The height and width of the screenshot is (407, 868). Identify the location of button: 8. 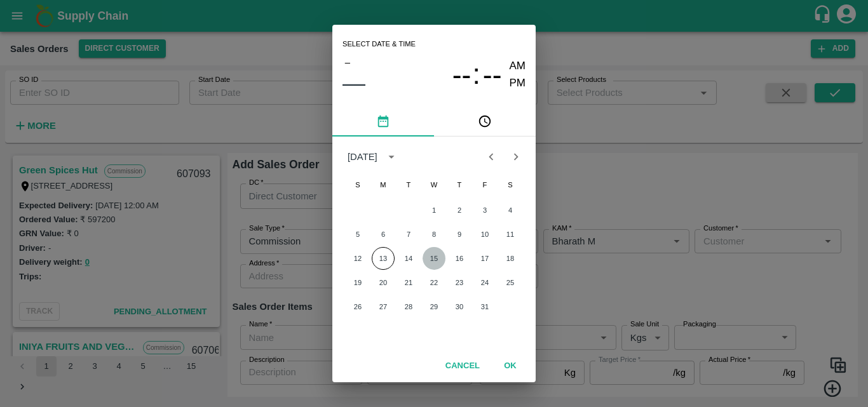
(434, 235).